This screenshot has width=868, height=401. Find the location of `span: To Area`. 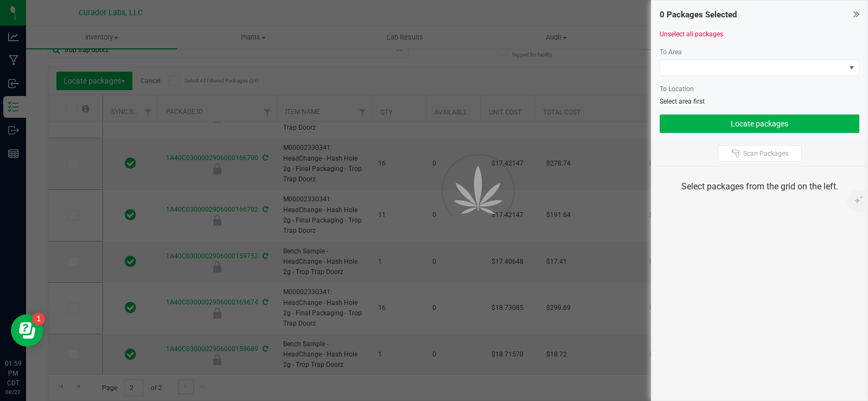

span: To Area is located at coordinates (671, 52).